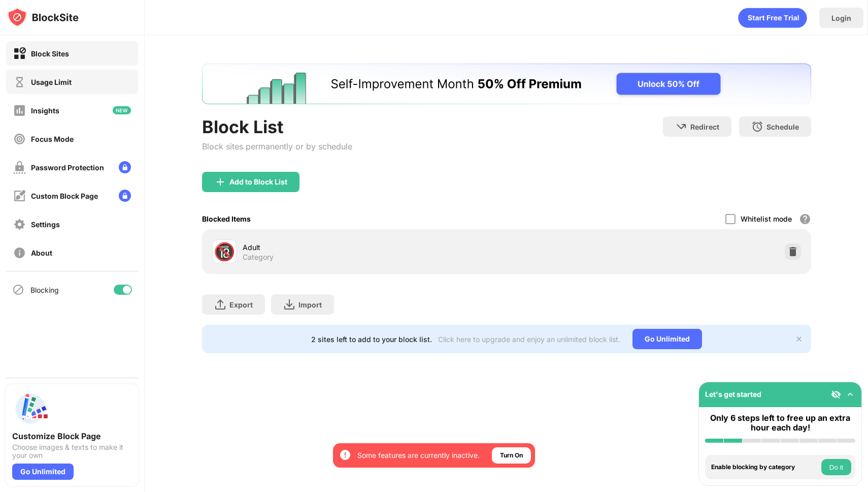  What do you see at coordinates (836, 467) in the screenshot?
I see `button: Do it` at bounding box center [836, 467].